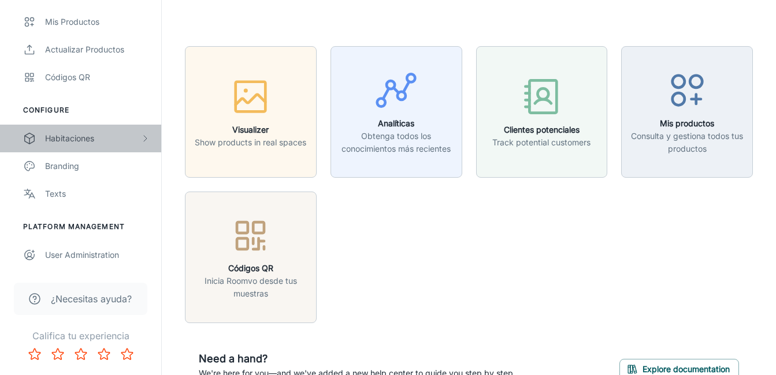  What do you see at coordinates (251, 269) in the screenshot?
I see `h6: Códigos QR` at bounding box center [251, 269].